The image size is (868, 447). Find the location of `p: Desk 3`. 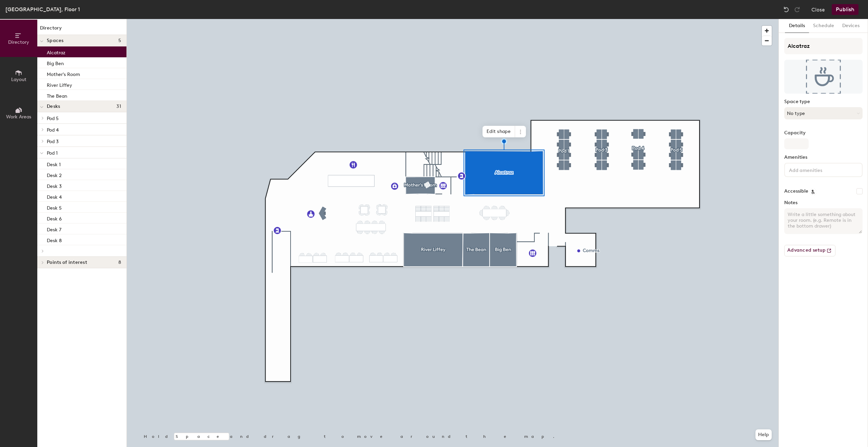

p: Desk 3 is located at coordinates (54, 185).